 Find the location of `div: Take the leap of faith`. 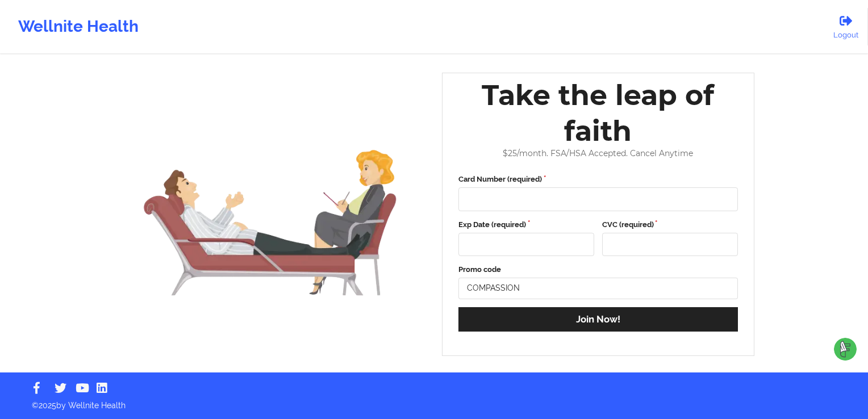

div: Take the leap of faith is located at coordinates (599, 113).